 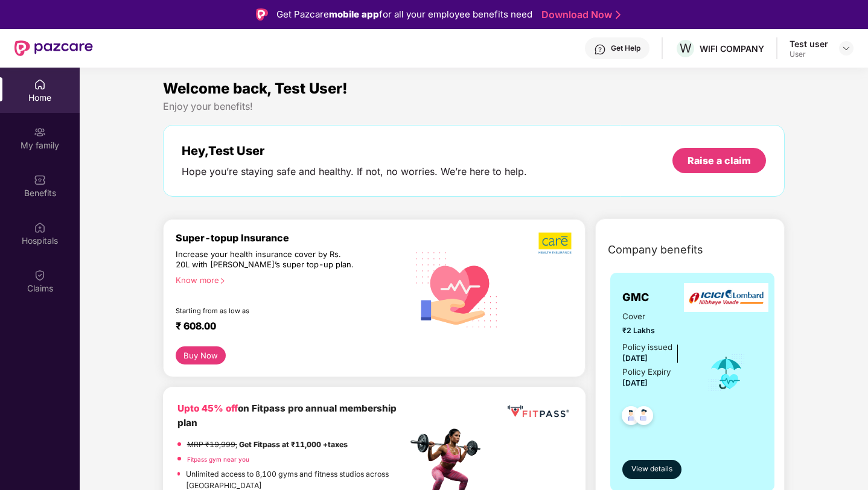 I want to click on span: right, so click(x=222, y=280).